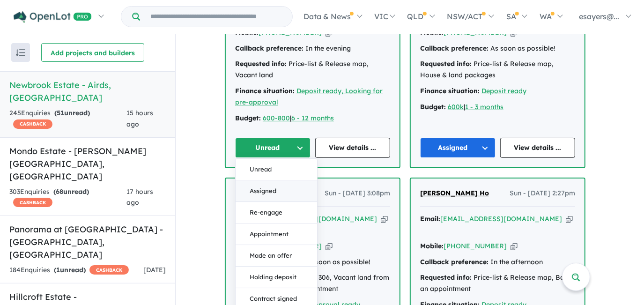  I want to click on button: Holding deposit, so click(276, 278).